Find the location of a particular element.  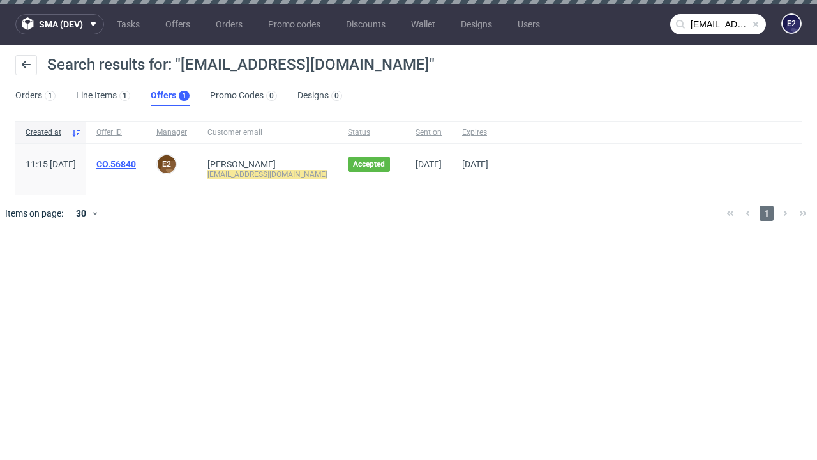

span: Expires is located at coordinates (475, 132).